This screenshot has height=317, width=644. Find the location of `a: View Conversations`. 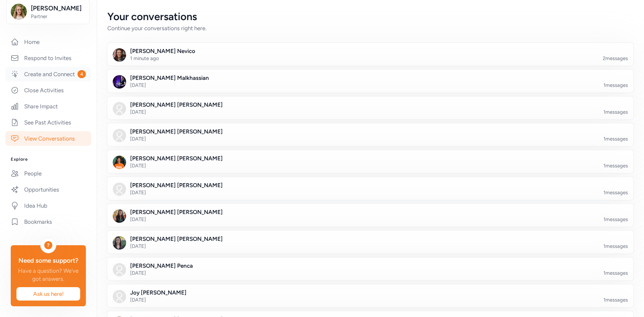

a: View Conversations is located at coordinates (48, 138).